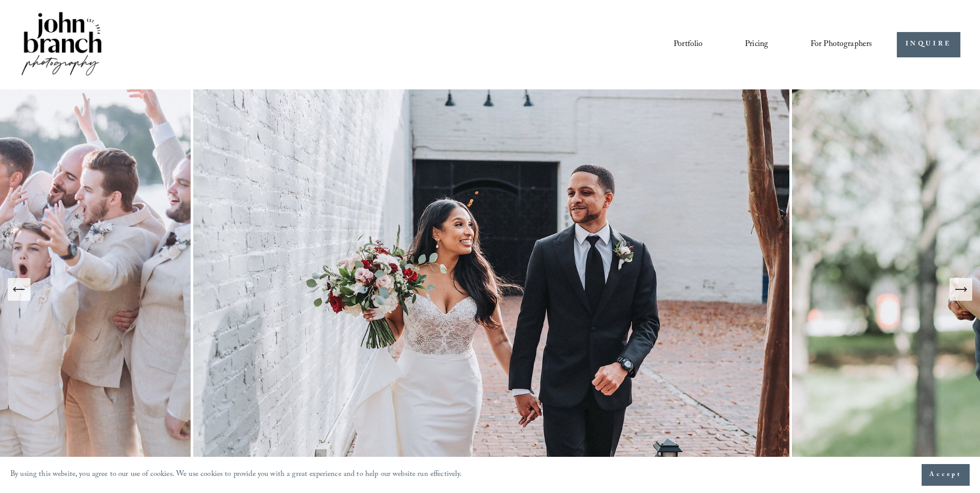 Image resolution: width=980 pixels, height=493 pixels. What do you see at coordinates (236, 475) in the screenshot?
I see `p: By using this website, you agree to our use of cookies. We use cookies to provide you with a grea...` at bounding box center [236, 475].